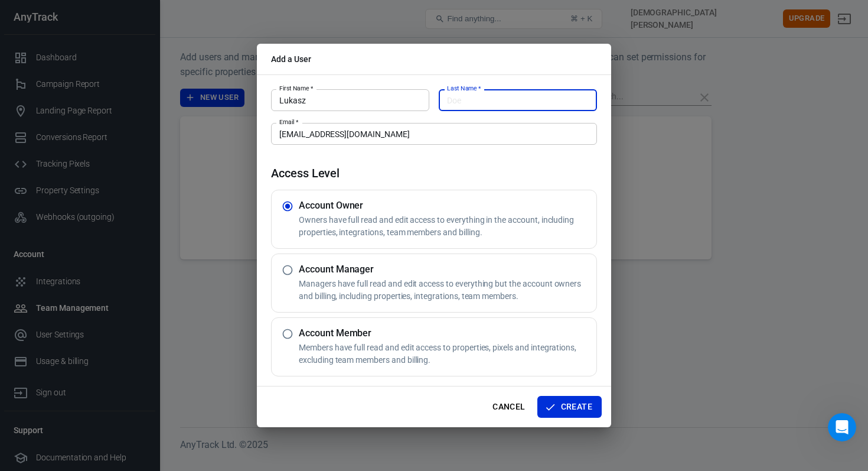 This screenshot has height=471, width=868. What do you see at coordinates (434, 173) in the screenshot?
I see `h4: Access Level` at bounding box center [434, 173].